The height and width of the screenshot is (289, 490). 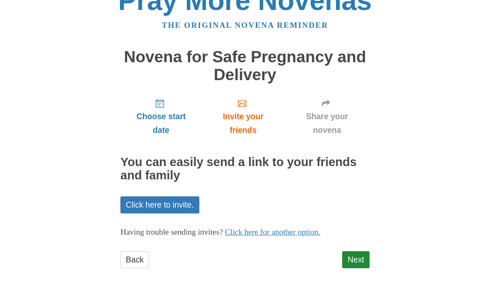 I want to click on h2: You can easily send a link to your friends and family, so click(x=245, y=169).